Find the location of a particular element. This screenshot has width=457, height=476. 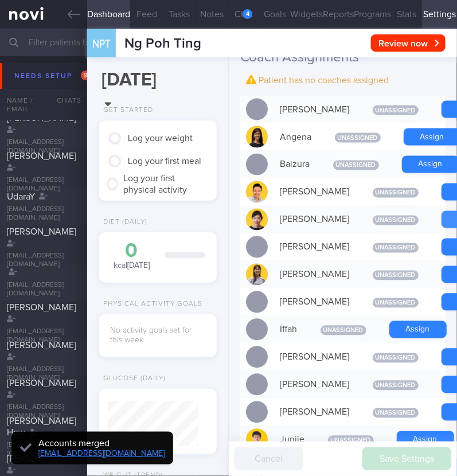

div: Needs setup is located at coordinates (53, 76).